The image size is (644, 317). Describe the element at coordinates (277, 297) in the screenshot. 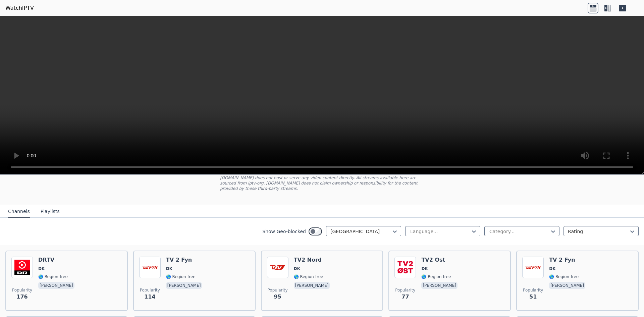

I see `span: 95` at that location.